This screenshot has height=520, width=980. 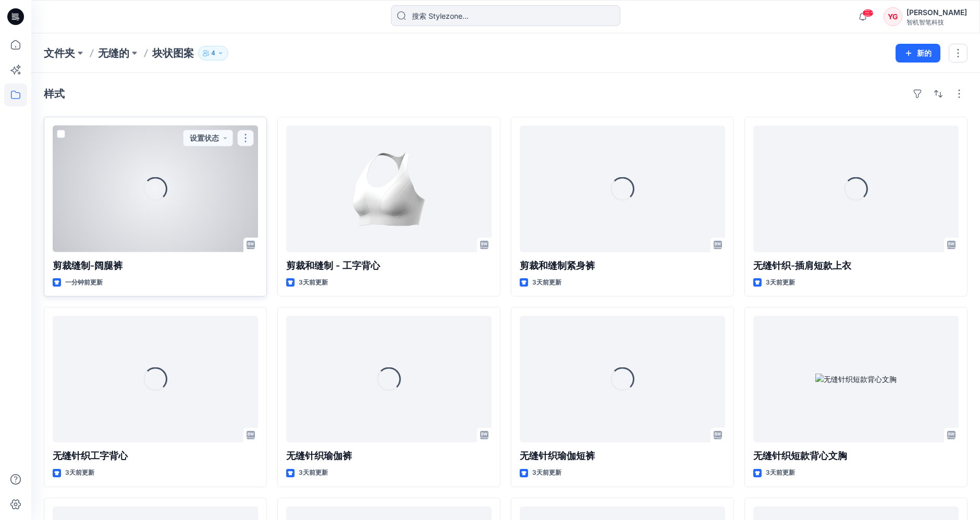 I want to click on font: 文件夹, so click(x=60, y=53).